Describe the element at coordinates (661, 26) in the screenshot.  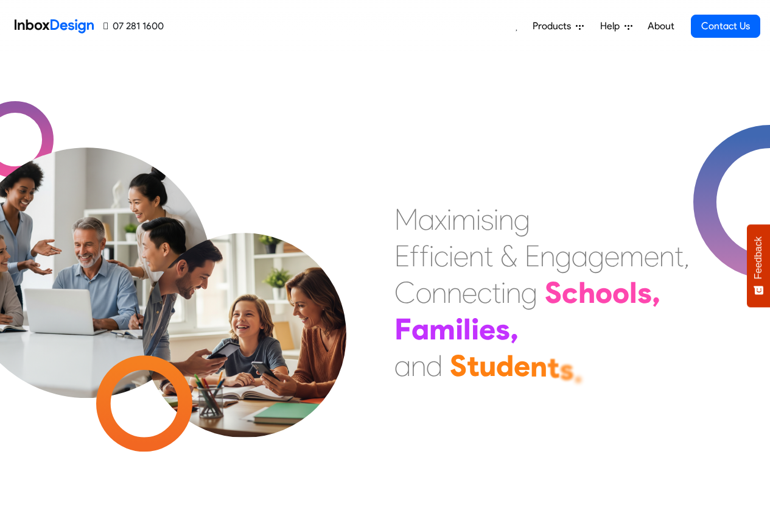
I see `a: About` at that location.